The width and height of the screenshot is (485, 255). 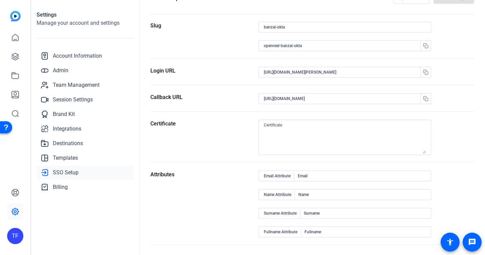 What do you see at coordinates (282, 232) in the screenshot?
I see `span: Fullname Attribute` at bounding box center [282, 232].